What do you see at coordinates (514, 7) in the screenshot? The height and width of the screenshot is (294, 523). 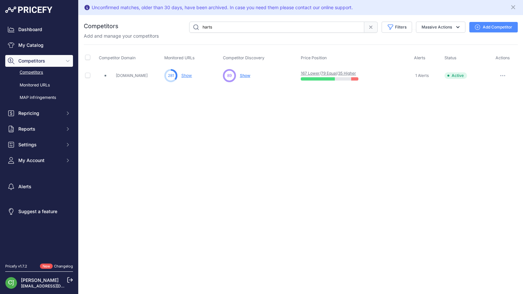 I see `button: Close` at bounding box center [514, 7].